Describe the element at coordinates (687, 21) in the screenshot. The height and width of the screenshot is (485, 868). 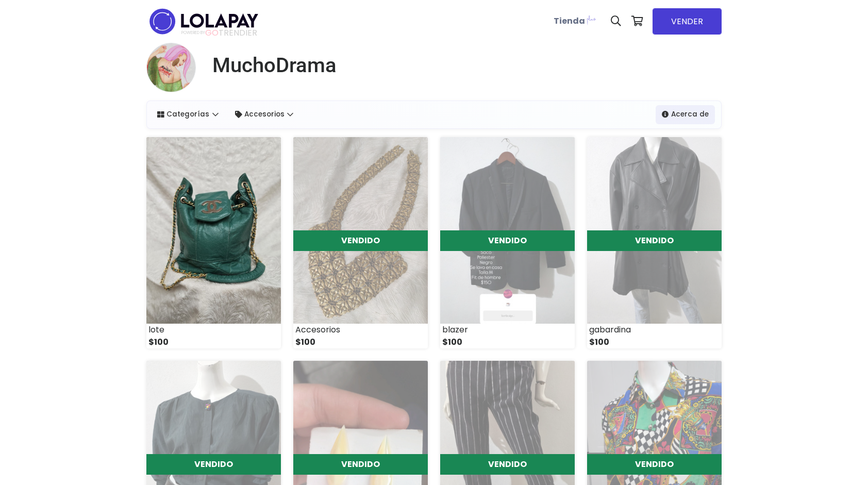
I see `a: VENDER` at that location.